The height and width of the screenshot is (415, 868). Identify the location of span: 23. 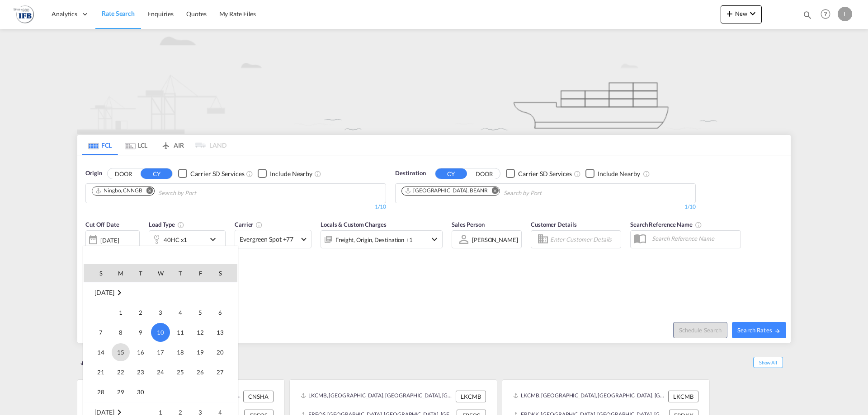
(141, 373).